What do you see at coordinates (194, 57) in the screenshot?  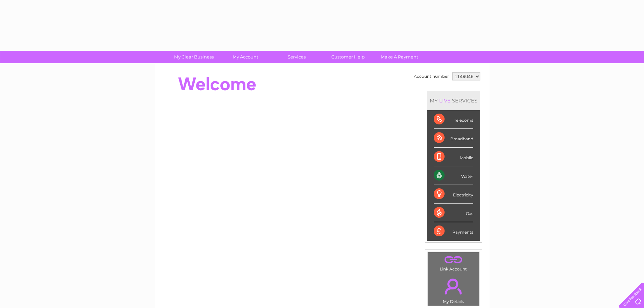 I see `a: My Clear Business` at bounding box center [194, 57].